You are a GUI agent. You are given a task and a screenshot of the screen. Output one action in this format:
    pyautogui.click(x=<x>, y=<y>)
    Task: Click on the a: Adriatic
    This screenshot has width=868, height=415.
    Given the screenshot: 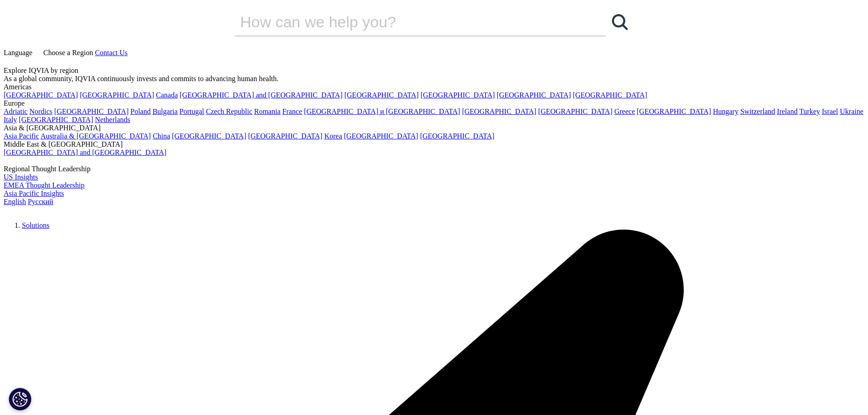 What is the action you would take?
    pyautogui.click(x=16, y=111)
    